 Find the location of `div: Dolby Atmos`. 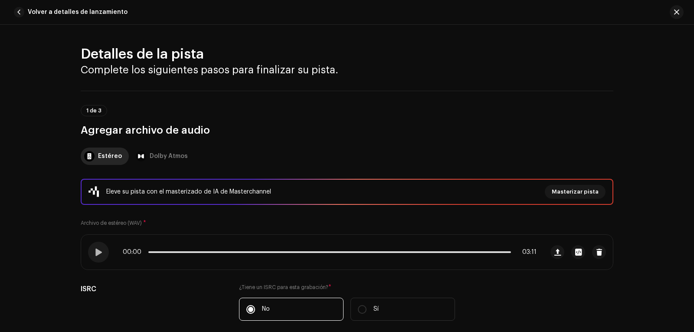

div: Dolby Atmos is located at coordinates (169, 156).